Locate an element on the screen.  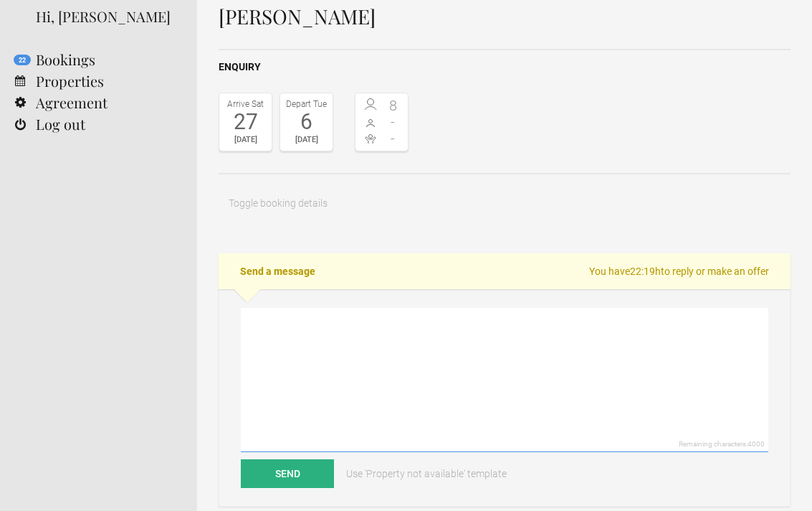
div: Depart Tue is located at coordinates (306, 104).